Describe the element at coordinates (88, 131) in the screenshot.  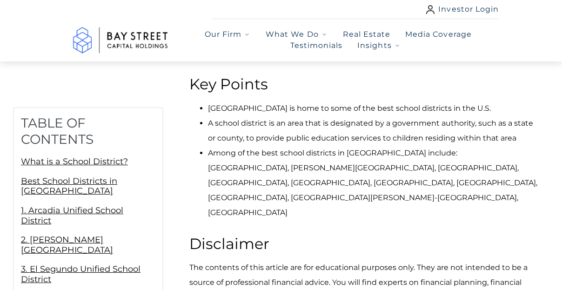
I see `h2: Table of Contents` at that location.